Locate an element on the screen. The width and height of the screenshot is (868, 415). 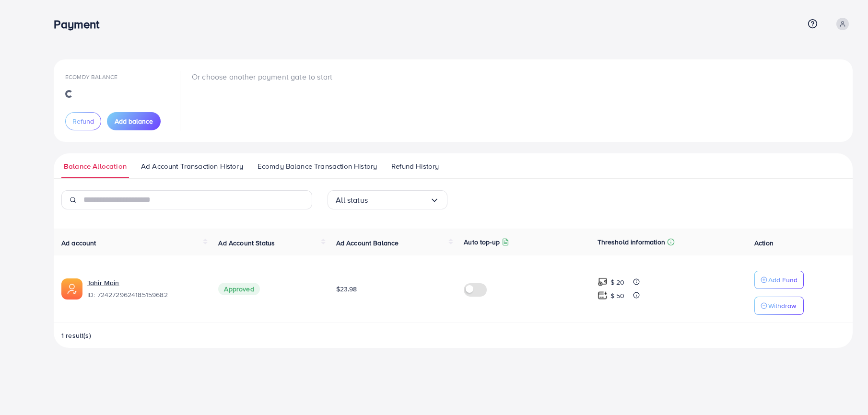
span: Ecomdy Balance is located at coordinates (91, 77).